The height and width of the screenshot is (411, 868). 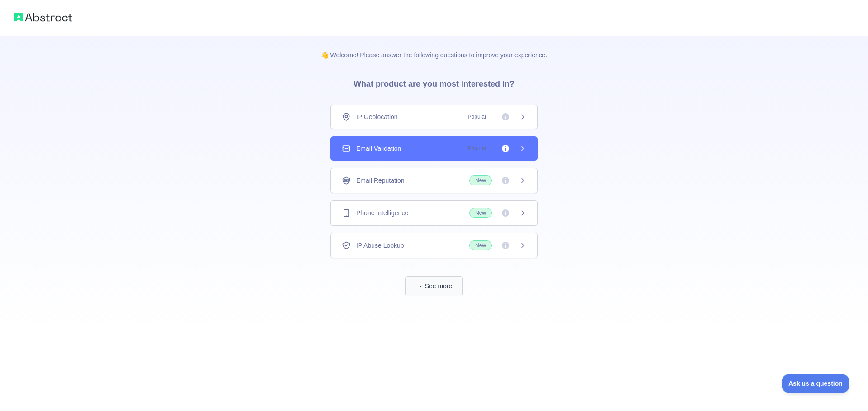 I want to click on img: Abstract logo, so click(x=43, y=17).